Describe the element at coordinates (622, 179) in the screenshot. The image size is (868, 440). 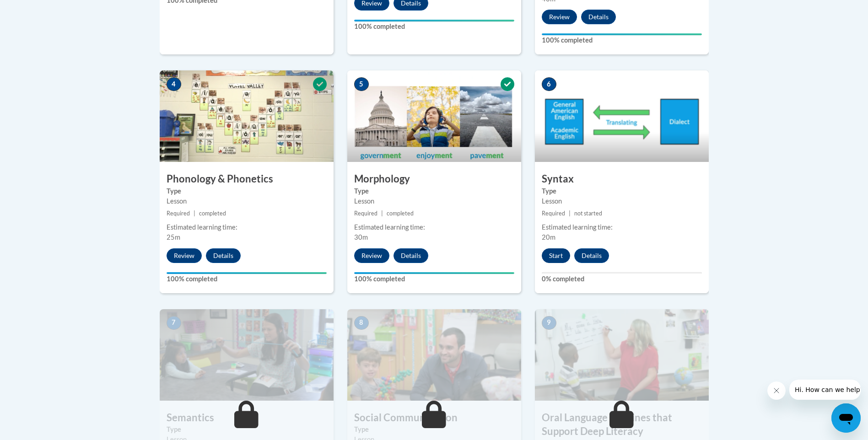
I see `h3: Syntax` at that location.